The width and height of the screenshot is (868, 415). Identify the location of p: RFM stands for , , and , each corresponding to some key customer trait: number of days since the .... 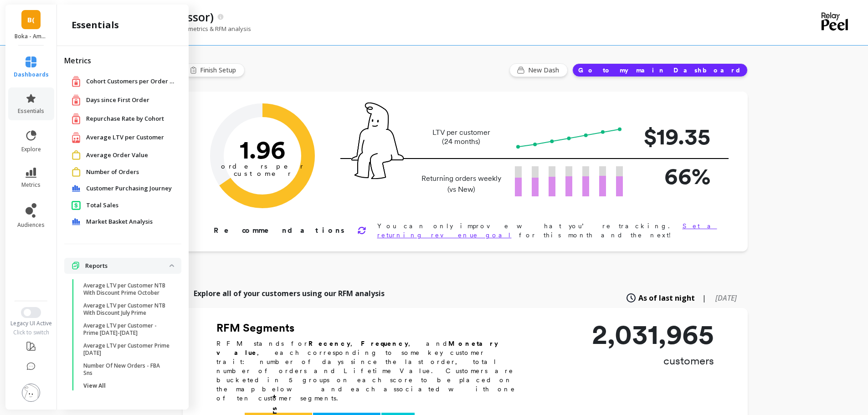
(371, 371).